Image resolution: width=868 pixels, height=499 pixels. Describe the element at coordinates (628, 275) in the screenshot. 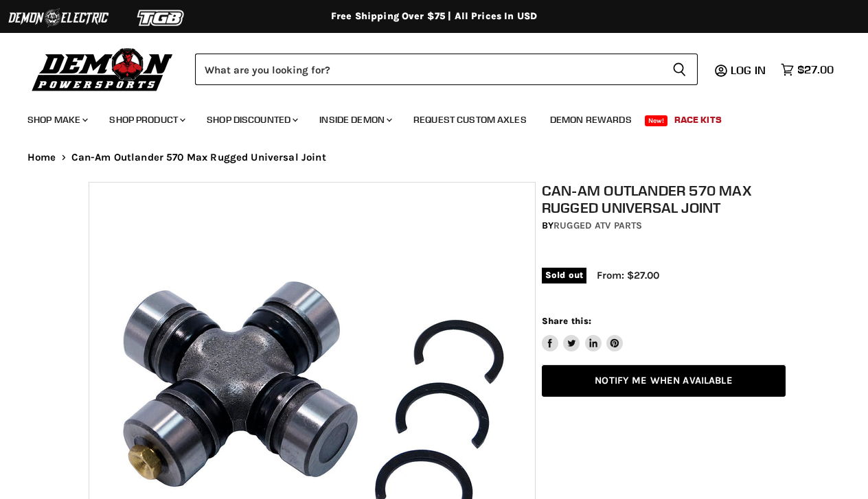

I see `span: From: $27.00` at that location.